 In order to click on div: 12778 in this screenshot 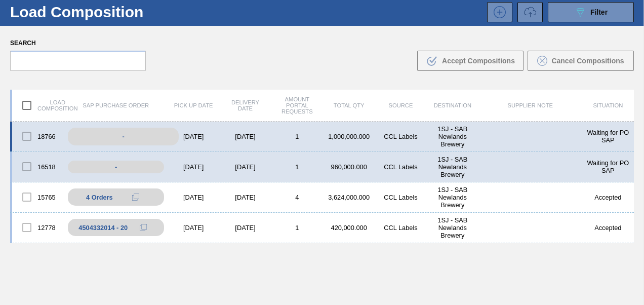, I will do `click(38, 227)`.